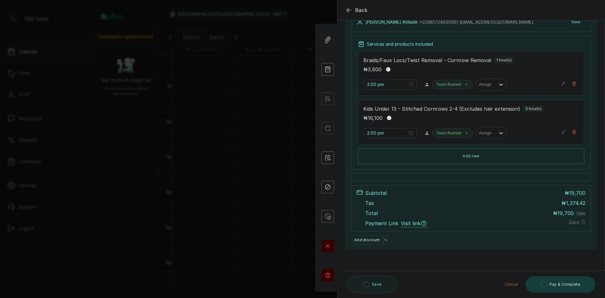 The image size is (605, 298). I want to click on span: Visit link, so click(414, 223).